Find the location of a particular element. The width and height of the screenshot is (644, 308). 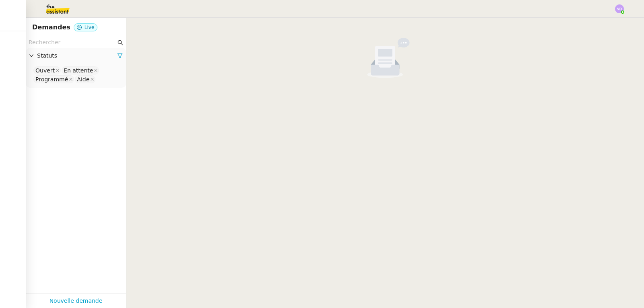

img: svg is located at coordinates (620, 9).